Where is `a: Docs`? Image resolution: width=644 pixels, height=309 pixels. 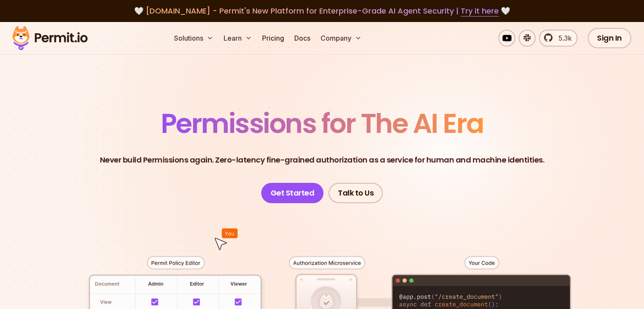 a: Docs is located at coordinates (302, 38).